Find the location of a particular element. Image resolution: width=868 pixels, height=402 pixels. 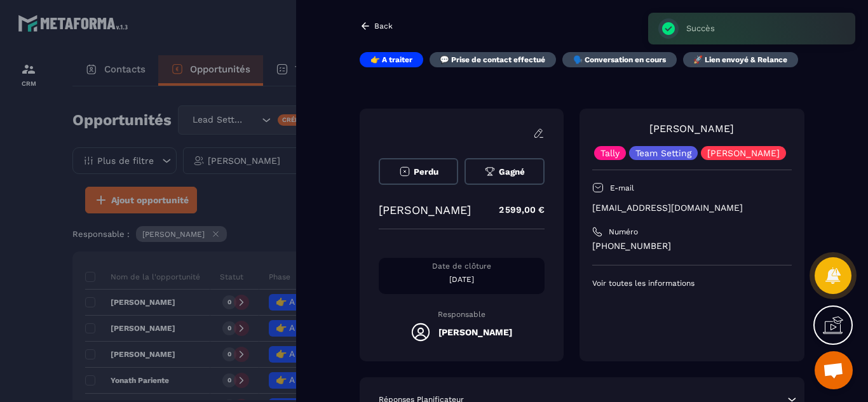

p: Date de clôture is located at coordinates (461, 267).